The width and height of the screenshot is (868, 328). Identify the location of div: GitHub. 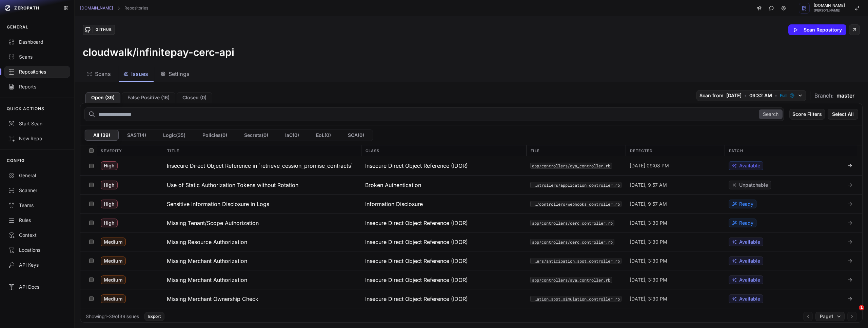
(104, 30).